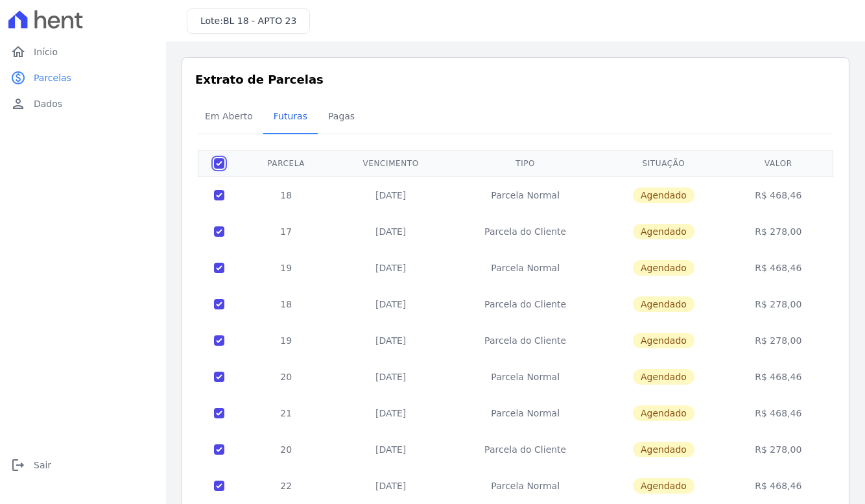  I want to click on i: person, so click(18, 104).